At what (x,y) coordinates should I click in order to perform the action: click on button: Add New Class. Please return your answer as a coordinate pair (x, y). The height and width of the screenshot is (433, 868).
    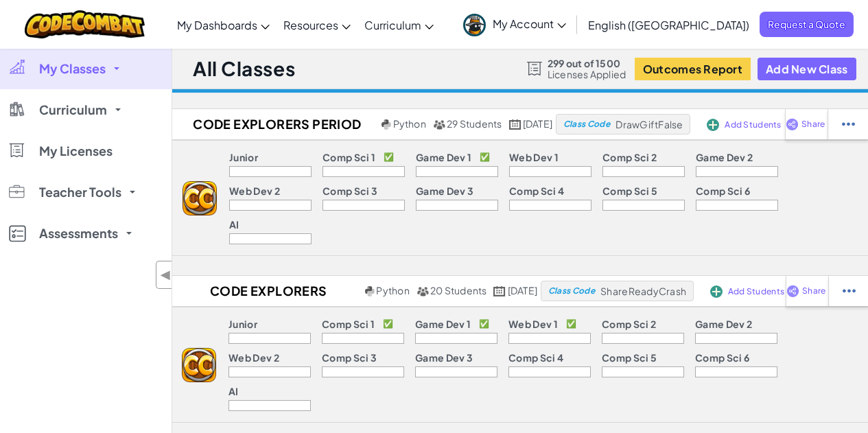
    Looking at the image, I should click on (807, 69).